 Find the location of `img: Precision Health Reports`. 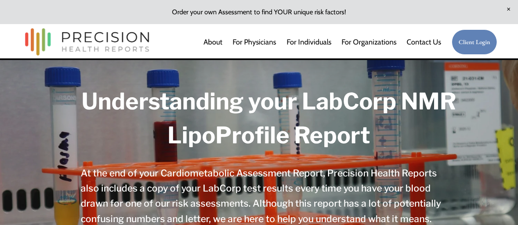

img: Precision Health Reports is located at coordinates (87, 42).